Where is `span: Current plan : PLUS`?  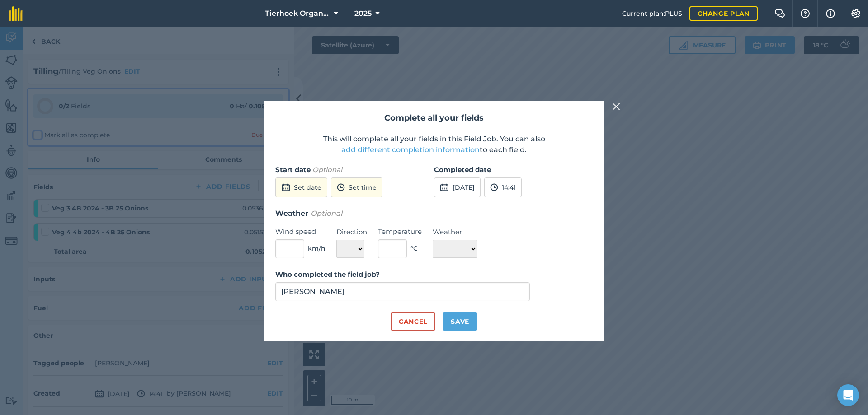
span: Current plan : PLUS is located at coordinates (652, 14).